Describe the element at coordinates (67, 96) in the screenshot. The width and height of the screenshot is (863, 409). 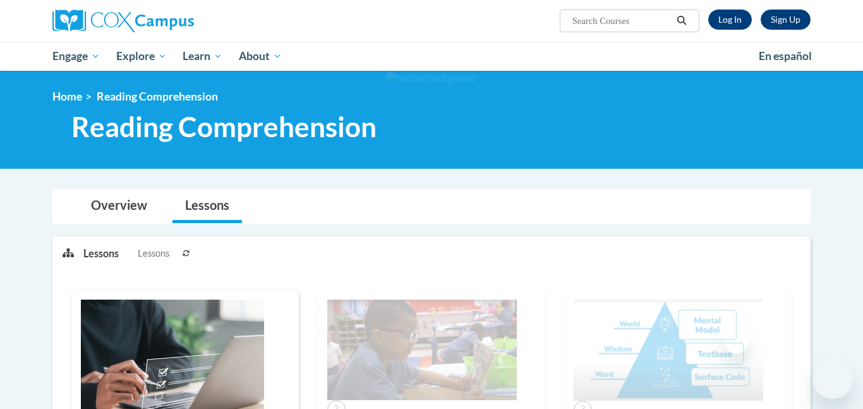
I see `a: Home` at that location.